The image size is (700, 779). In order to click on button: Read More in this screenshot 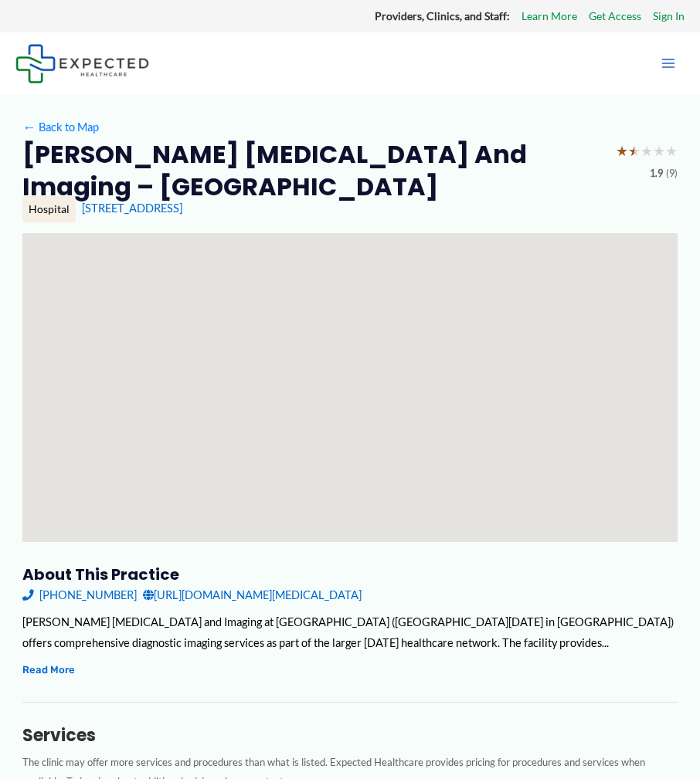, I will do `click(49, 669)`.